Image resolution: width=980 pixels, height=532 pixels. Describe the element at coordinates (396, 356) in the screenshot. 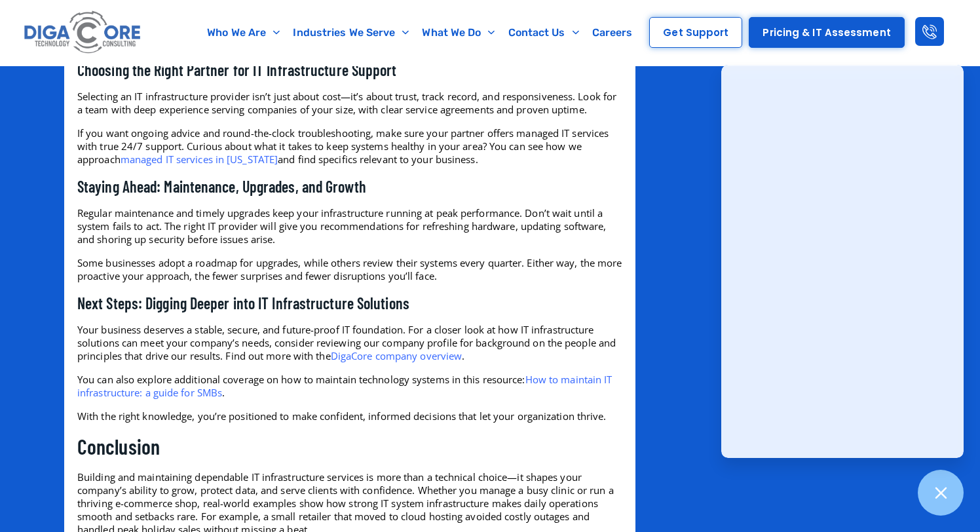

I see `a: DigaCore company overview` at that location.